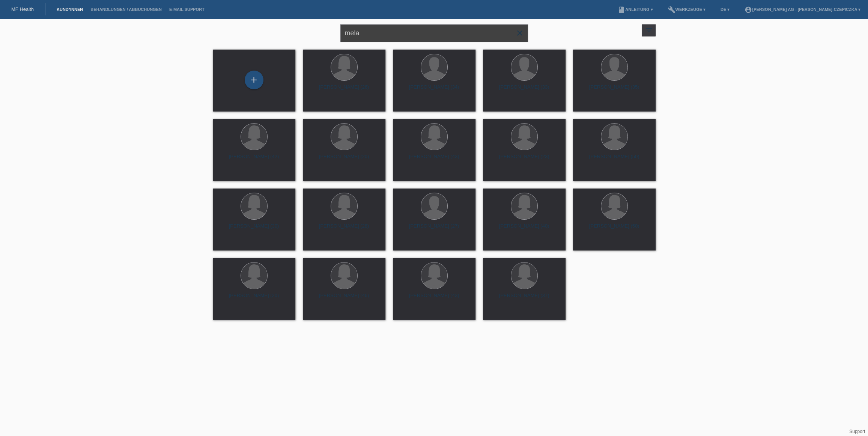 This screenshot has height=436, width=868. Describe the element at coordinates (23, 9) in the screenshot. I see `a: MF Health` at that location.